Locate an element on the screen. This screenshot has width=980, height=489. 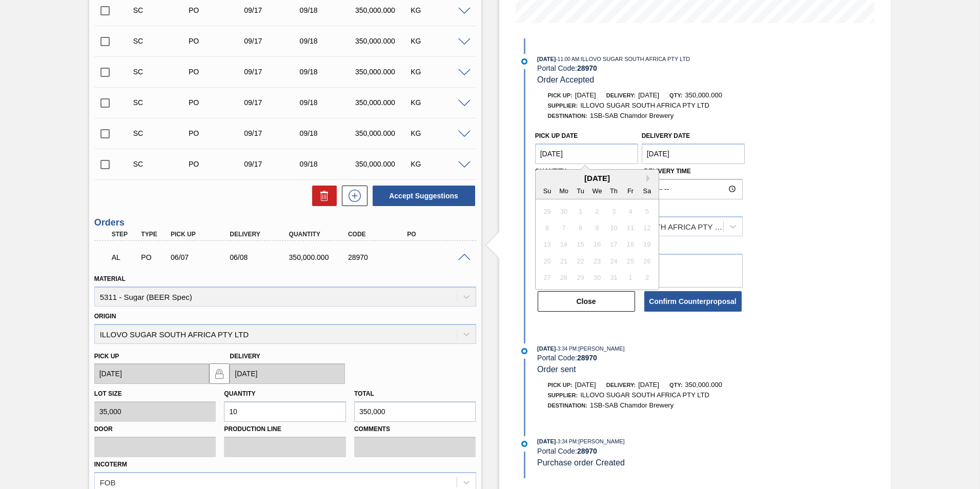
div: Awaiting Load Composition is located at coordinates (125, 257).